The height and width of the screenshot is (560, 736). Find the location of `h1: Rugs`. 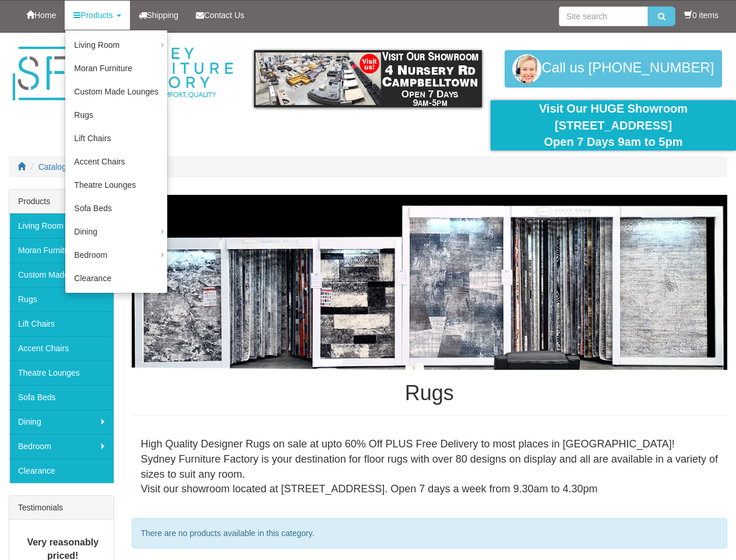

h1: Rugs is located at coordinates (429, 393).